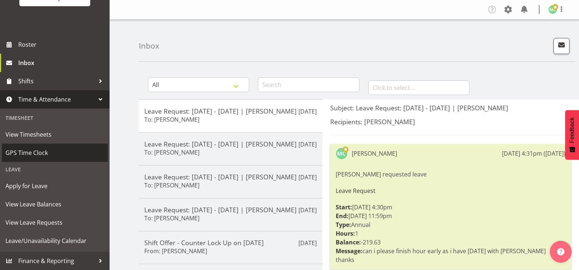 Image resolution: width=579 pixels, height=270 pixels. What do you see at coordinates (55, 153) in the screenshot?
I see `a: GPS Time Clock` at bounding box center [55, 153].